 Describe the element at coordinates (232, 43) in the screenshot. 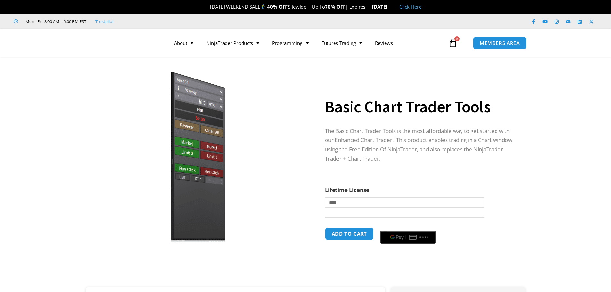

I see `a: NinjaTrader Products` at that location.